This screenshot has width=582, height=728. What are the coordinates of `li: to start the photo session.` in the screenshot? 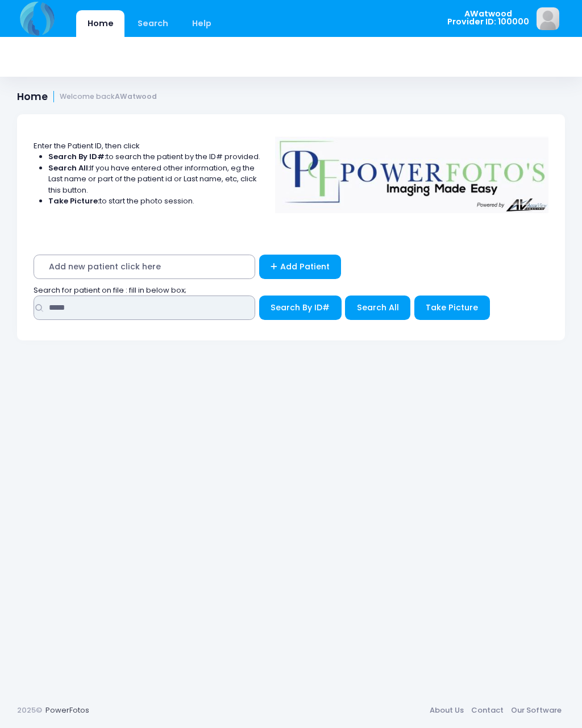 It's located at (155, 201).